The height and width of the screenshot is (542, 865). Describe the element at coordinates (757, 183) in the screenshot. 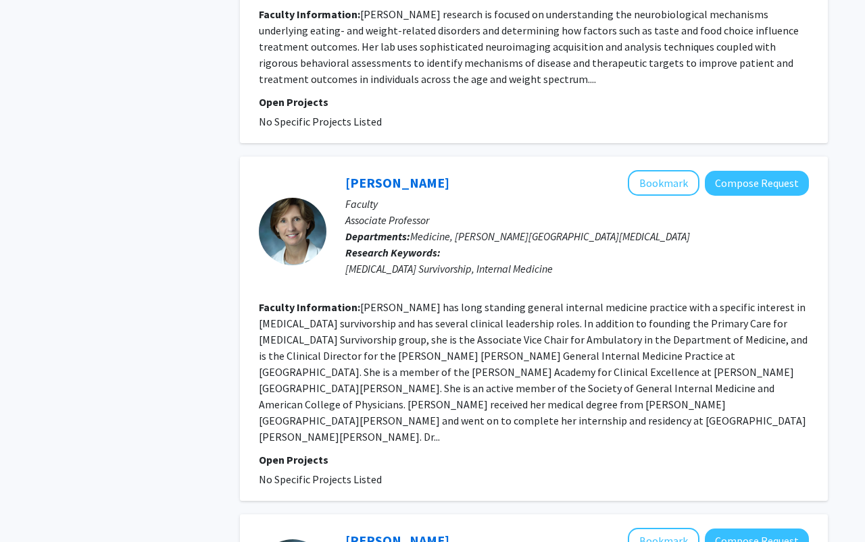

I see `button: Compose Request to Kimberly Peairs` at that location.